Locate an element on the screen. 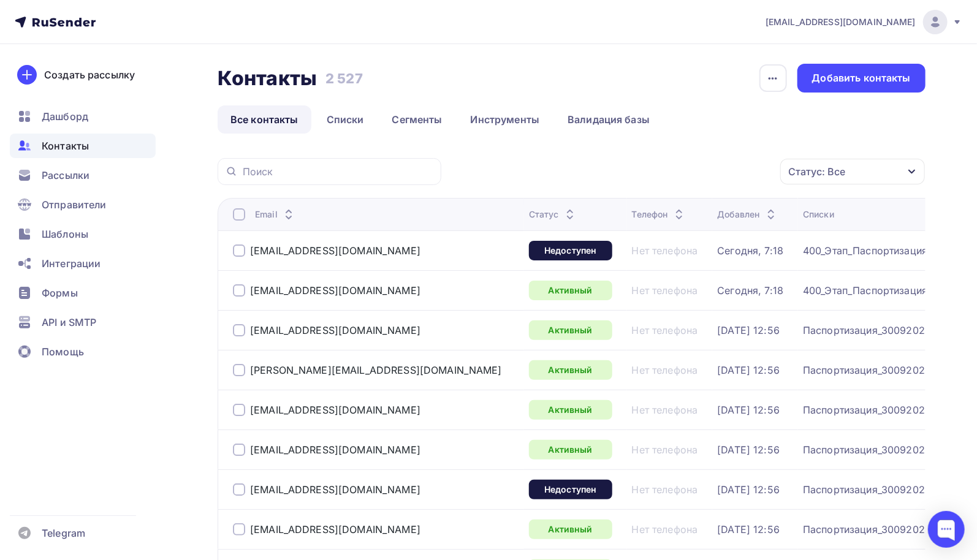 The width and height of the screenshot is (977, 560). a: Рассылки is located at coordinates (83, 175).